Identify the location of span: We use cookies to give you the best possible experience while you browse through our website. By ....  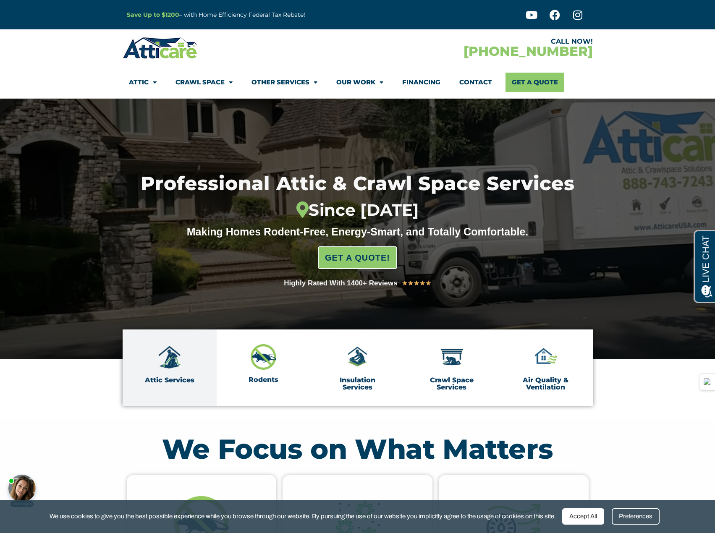
(303, 517).